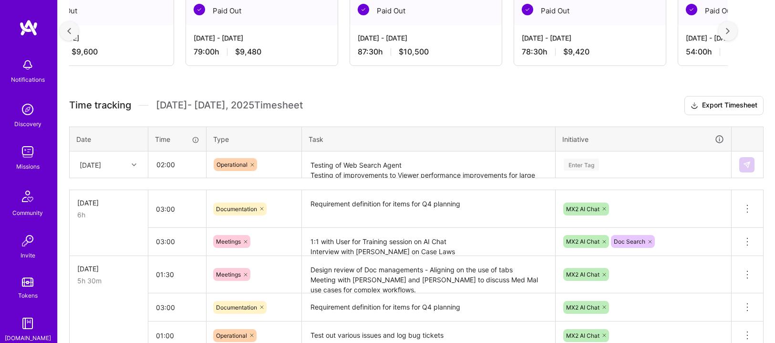  I want to click on span: Time tracking, so click(100, 105).